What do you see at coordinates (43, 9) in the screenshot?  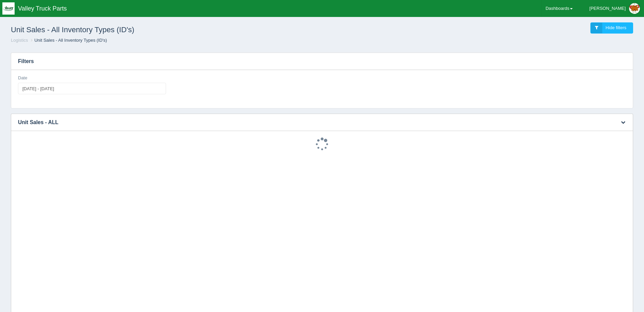 I see `span: Valley Truck Parts` at bounding box center [43, 9].